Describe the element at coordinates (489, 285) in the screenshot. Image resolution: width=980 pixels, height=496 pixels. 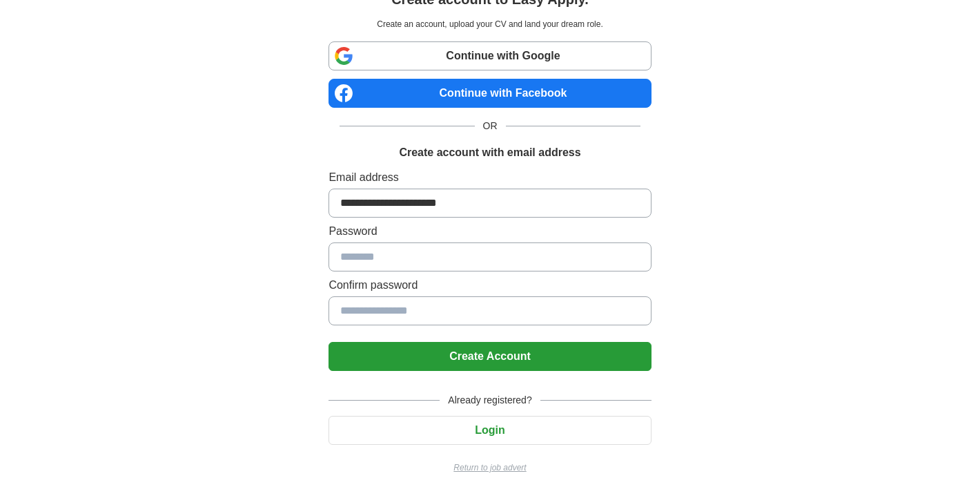
I see `label: Confirm password` at that location.